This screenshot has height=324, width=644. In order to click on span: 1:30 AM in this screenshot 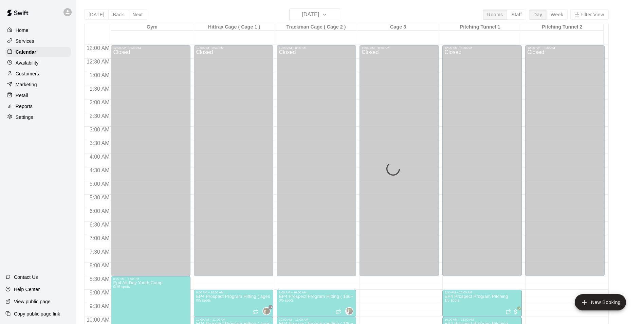, I will do `click(100, 88)`.